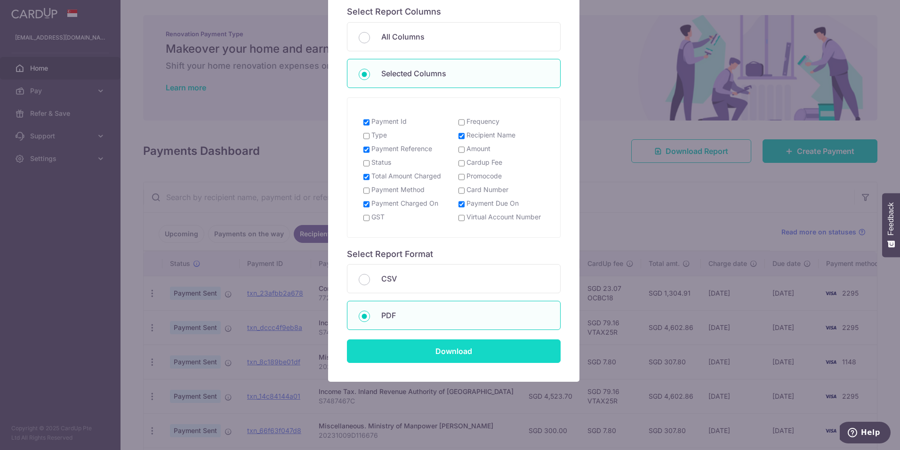 The height and width of the screenshot is (450, 900). I want to click on label: Card Number, so click(487, 190).